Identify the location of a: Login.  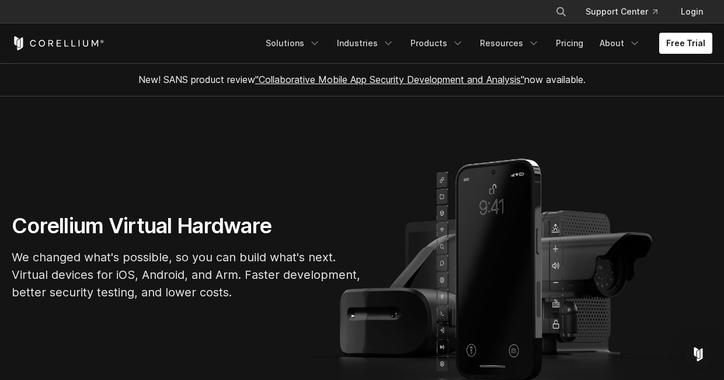
(692, 12).